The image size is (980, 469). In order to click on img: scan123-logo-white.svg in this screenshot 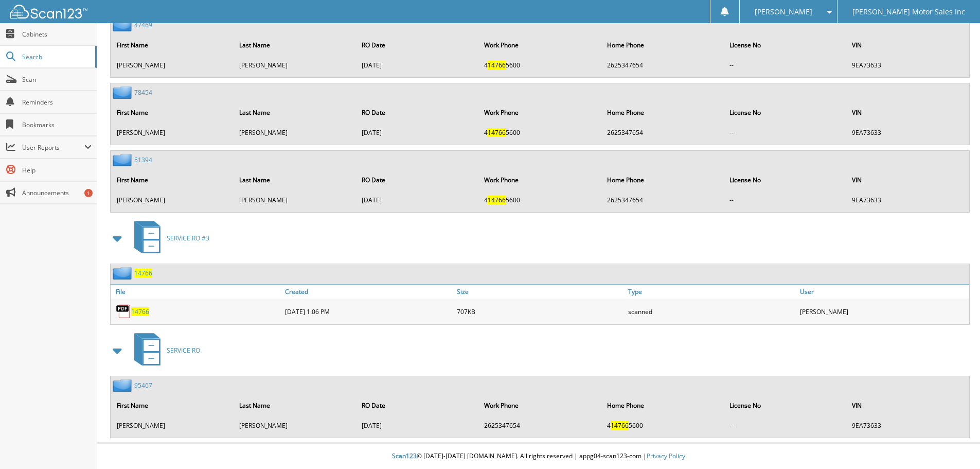, I will do `click(49, 12)`.